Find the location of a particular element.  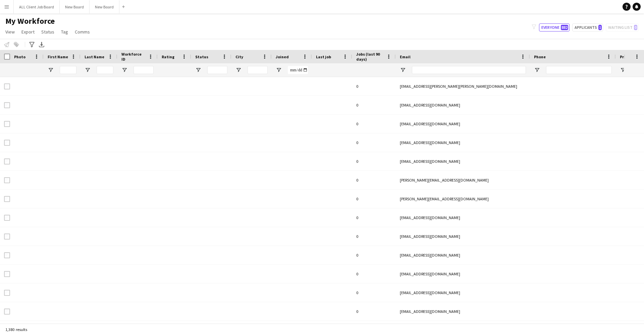

span: Photo is located at coordinates (20, 57).